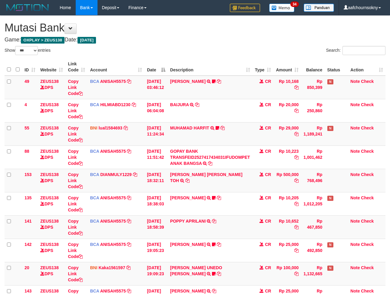  What do you see at coordinates (126, 128) in the screenshot?
I see `a: Copy lual1584693 to clipboard` at bounding box center [126, 128].